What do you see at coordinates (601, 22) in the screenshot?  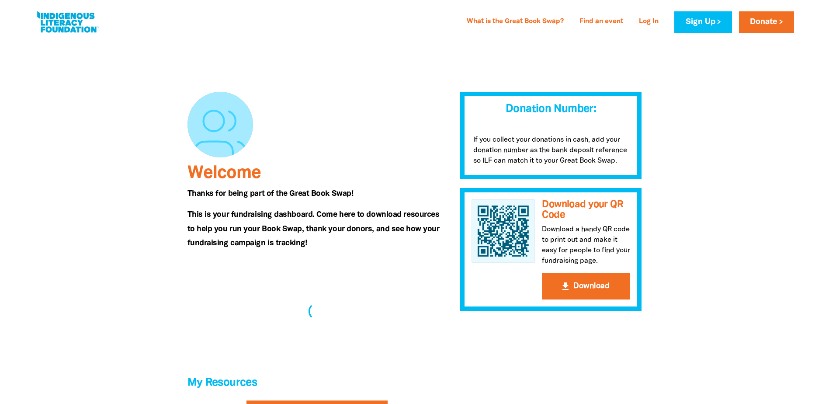 I see `a: Find an event` at bounding box center [601, 22].